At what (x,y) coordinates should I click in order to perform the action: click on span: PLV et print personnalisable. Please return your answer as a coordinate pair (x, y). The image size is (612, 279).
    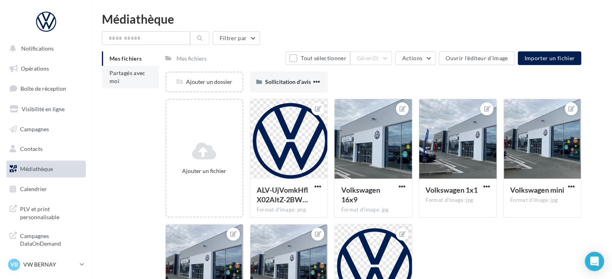
    Looking at the image, I should click on (51, 212).